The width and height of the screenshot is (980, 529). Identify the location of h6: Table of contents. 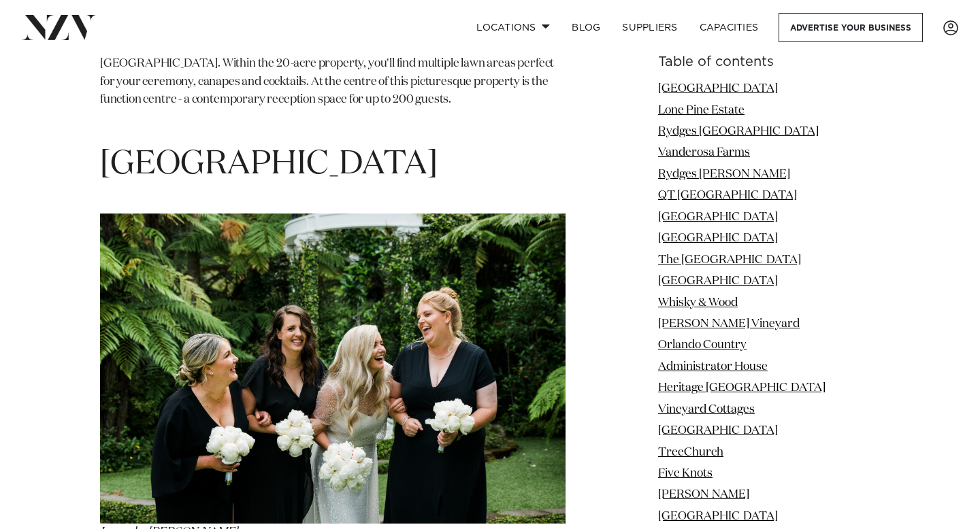
(769, 62).